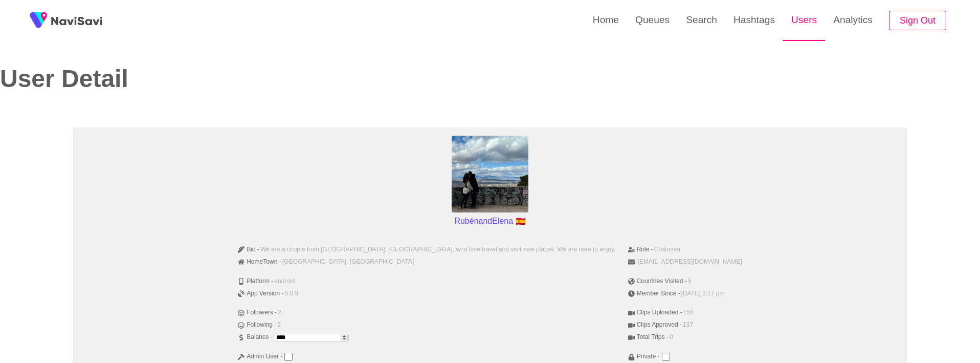 The image size is (980, 363). What do you see at coordinates (284, 281) in the screenshot?
I see `span: android` at bounding box center [284, 281].